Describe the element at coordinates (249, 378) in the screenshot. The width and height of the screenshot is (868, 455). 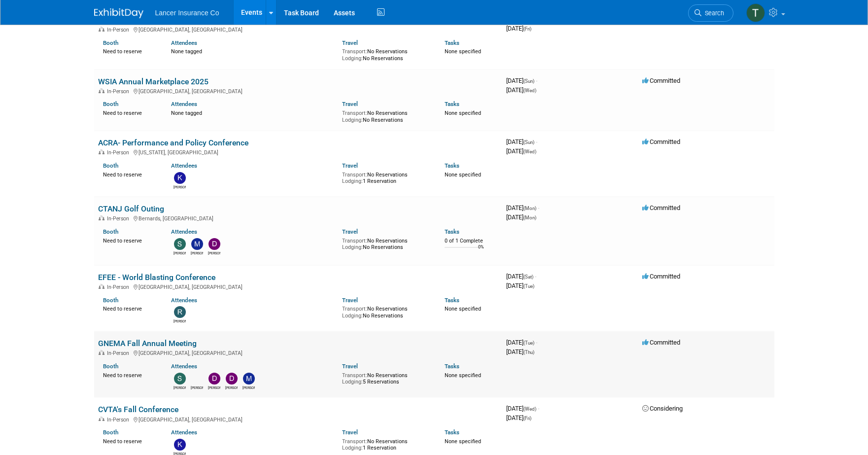
I see `img: Michael Arcario` at that location.